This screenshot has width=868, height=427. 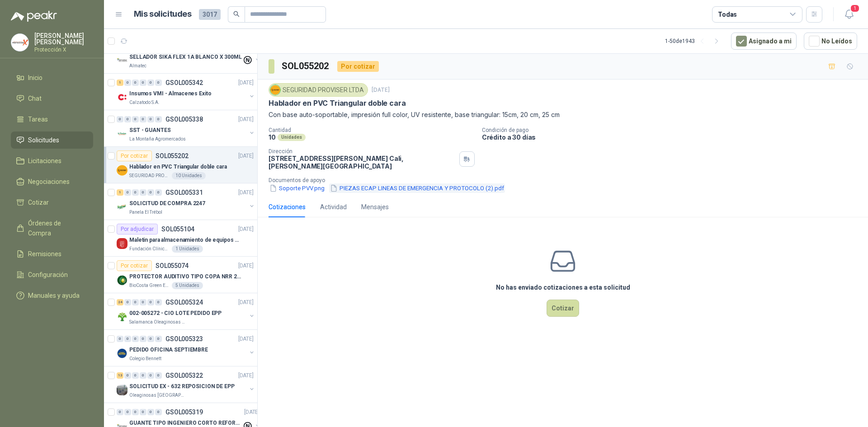 I want to click on h3: No has enviado cotizaciones a esta solicitud, so click(x=563, y=287).